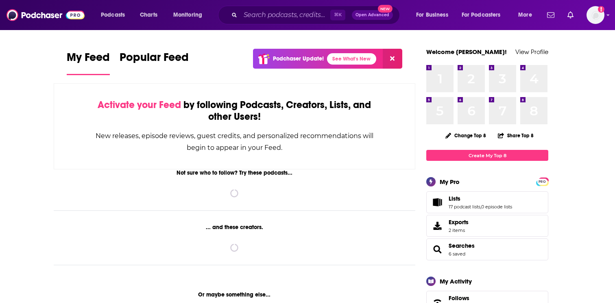 This screenshot has height=303, width=615. What do you see at coordinates (46, 15) in the screenshot?
I see `a: Podchaser - Follow, Share and Rate Podcasts` at bounding box center [46, 15].